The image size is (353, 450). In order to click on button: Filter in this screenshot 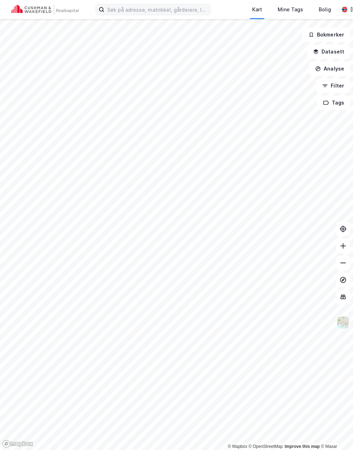, I will do `click(334, 86)`.